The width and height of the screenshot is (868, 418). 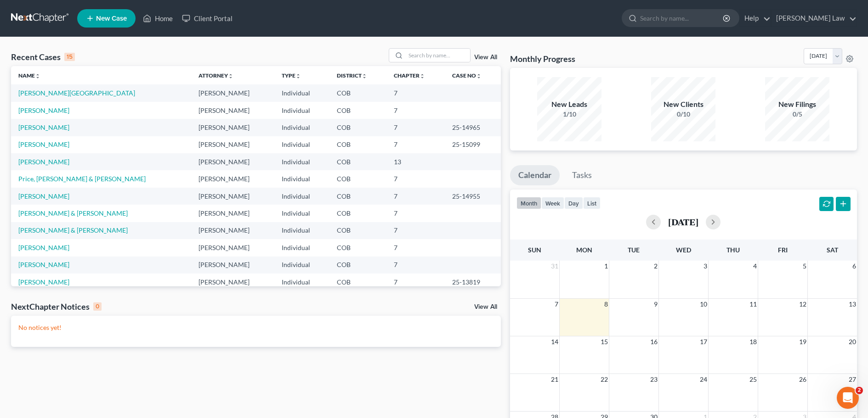 I want to click on span: 7, so click(x=556, y=304).